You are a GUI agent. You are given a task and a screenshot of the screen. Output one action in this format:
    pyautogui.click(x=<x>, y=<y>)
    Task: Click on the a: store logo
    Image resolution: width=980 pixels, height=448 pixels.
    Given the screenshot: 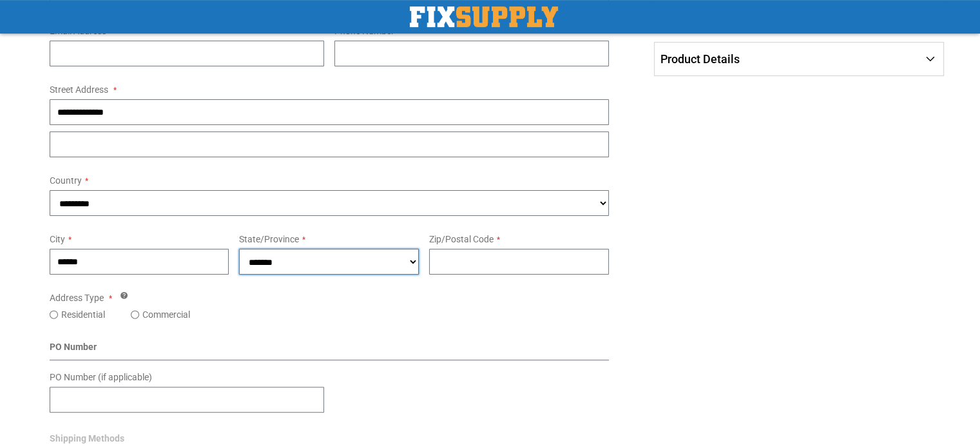 What is the action you would take?
    pyautogui.click(x=484, y=17)
    